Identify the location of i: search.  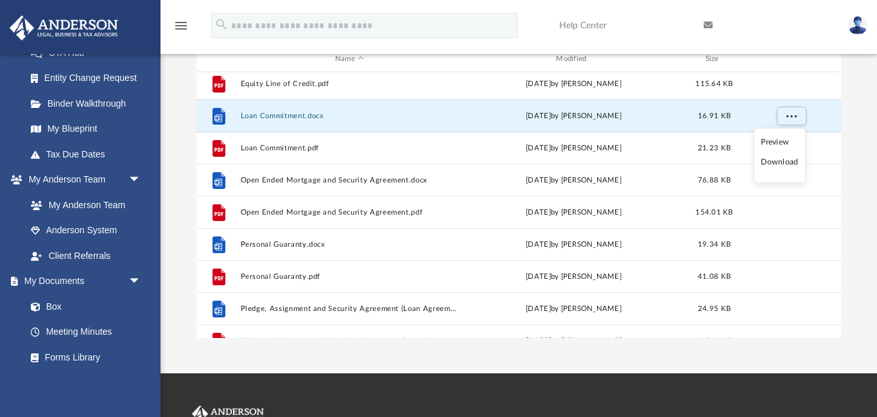
(221, 24).